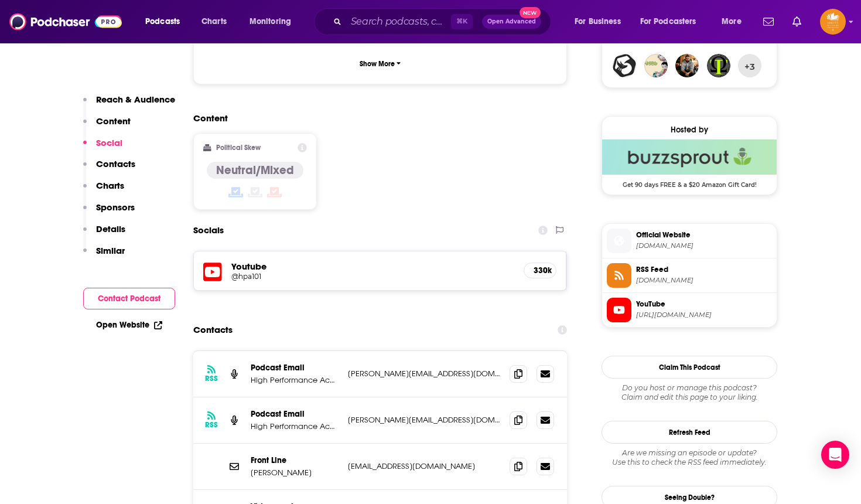 The image size is (861, 504). What do you see at coordinates (690, 129) in the screenshot?
I see `div: Hosted by` at bounding box center [690, 129].